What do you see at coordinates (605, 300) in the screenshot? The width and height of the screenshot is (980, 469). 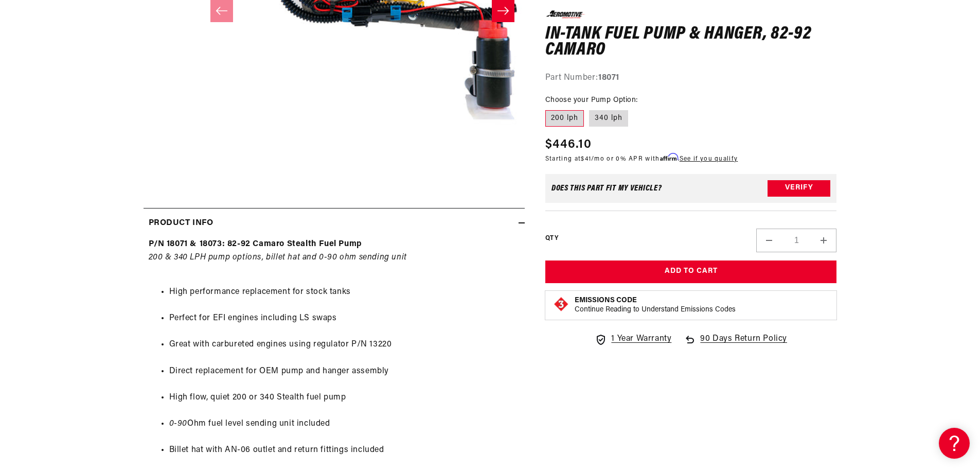 I see `strong: Emissions Code` at bounding box center [605, 300].